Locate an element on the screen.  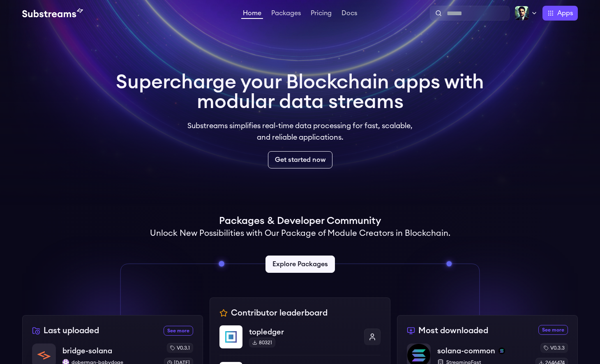
h1: Supercharge your Blockchain apps with modular data streams is located at coordinates (300, 92).